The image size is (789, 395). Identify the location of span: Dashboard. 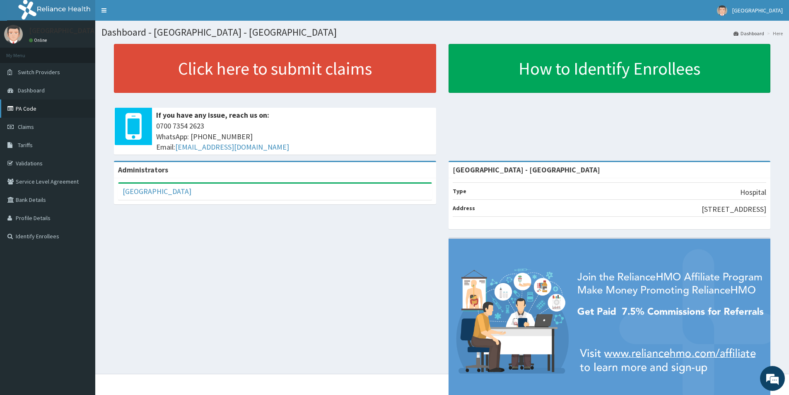
(31, 90).